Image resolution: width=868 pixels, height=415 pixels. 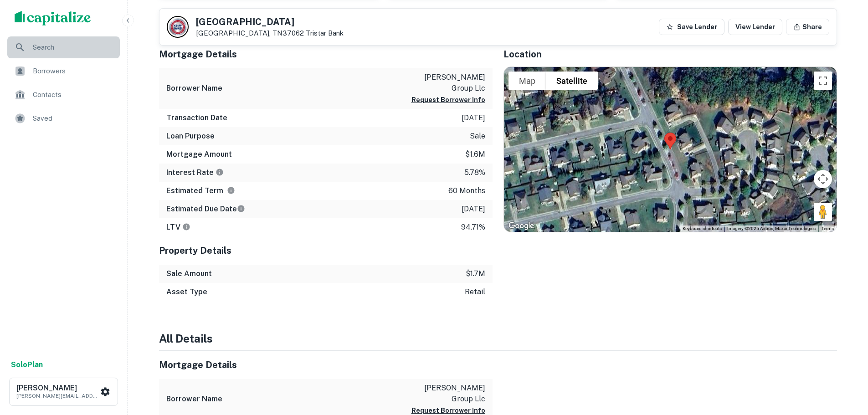 I want to click on h6: Mortgage Amount, so click(x=199, y=154).